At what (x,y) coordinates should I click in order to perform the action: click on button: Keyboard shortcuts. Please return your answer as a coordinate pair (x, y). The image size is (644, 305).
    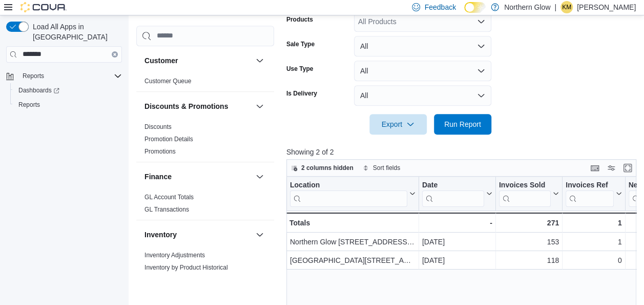
    Looking at the image, I should click on (595, 168).